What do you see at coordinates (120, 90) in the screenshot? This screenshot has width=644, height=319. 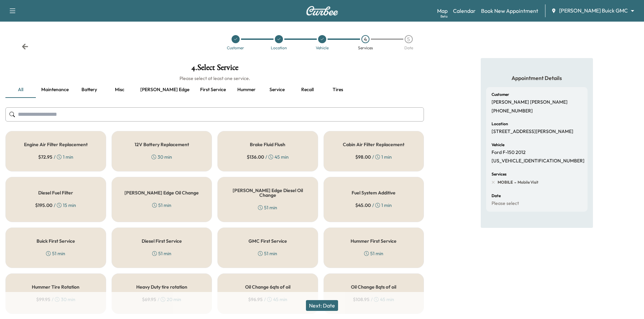 I see `button: Misc` at bounding box center [120, 90].